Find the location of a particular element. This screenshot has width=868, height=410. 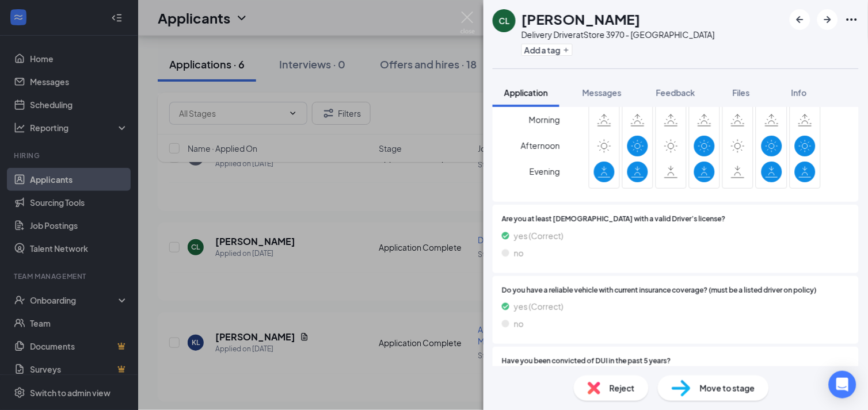

svg: ArrowLeftNew is located at coordinates (800, 19).